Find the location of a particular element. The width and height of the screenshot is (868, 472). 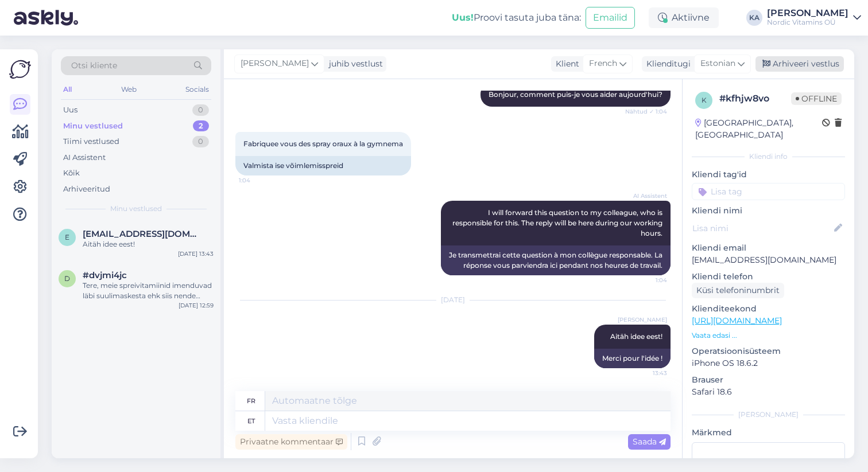

span: French is located at coordinates (602, 63).